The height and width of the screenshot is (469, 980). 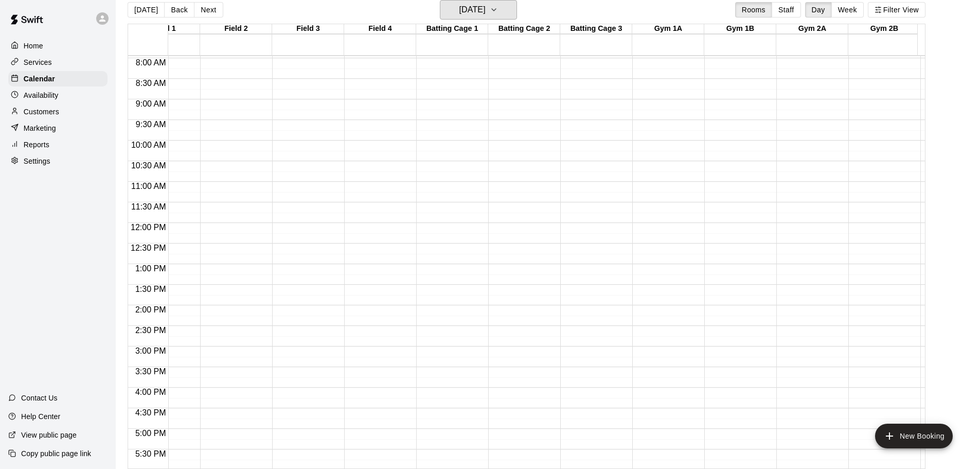 What do you see at coordinates (149, 144) in the screenshot?
I see `span: 10:00 AM` at bounding box center [149, 144].